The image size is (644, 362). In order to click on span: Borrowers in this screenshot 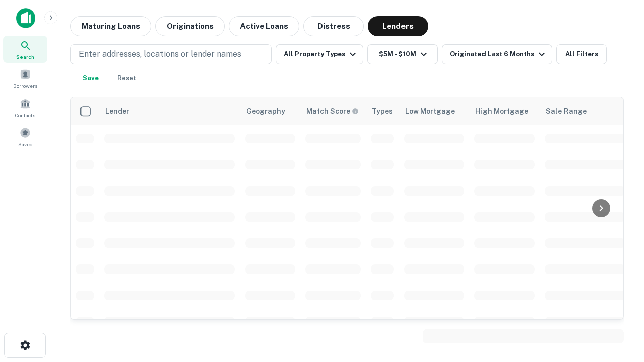, I will do `click(25, 86)`.